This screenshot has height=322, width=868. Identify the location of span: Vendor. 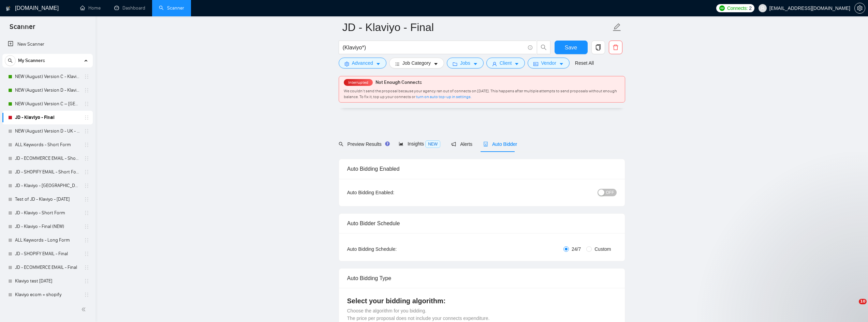
(548, 63).